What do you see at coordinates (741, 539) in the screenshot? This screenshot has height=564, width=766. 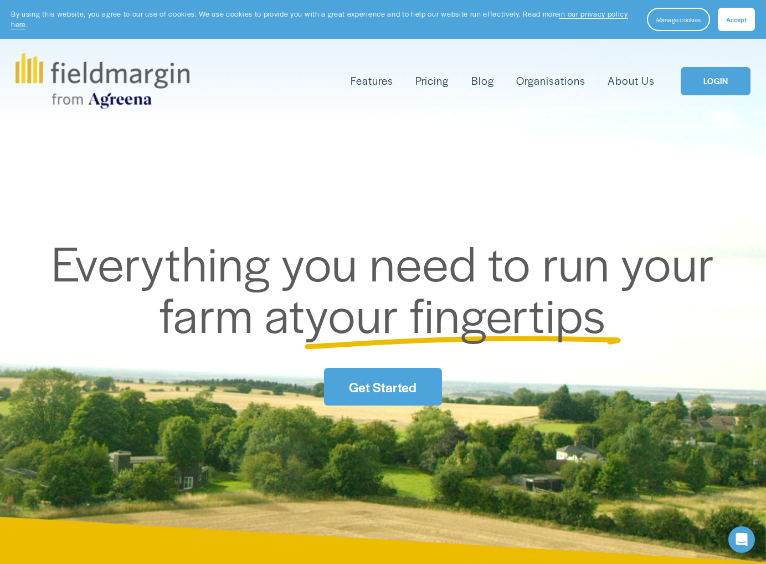 I see `div: Open Intercom Messenger` at bounding box center [741, 539].